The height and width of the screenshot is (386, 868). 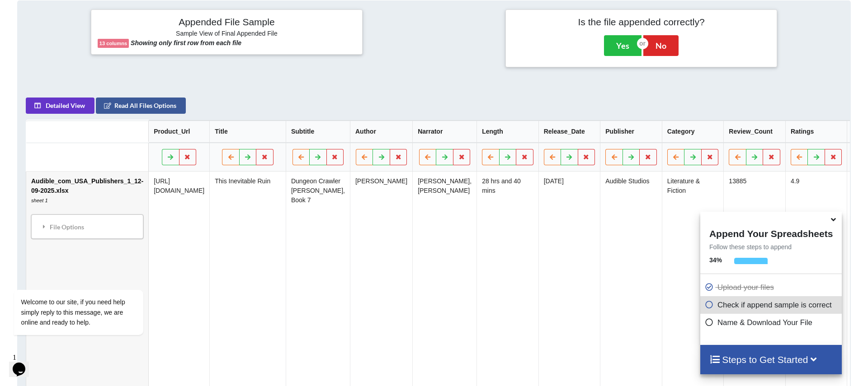 What do you see at coordinates (772, 305) in the screenshot?
I see `p: Check if append sample is correct` at bounding box center [772, 305].